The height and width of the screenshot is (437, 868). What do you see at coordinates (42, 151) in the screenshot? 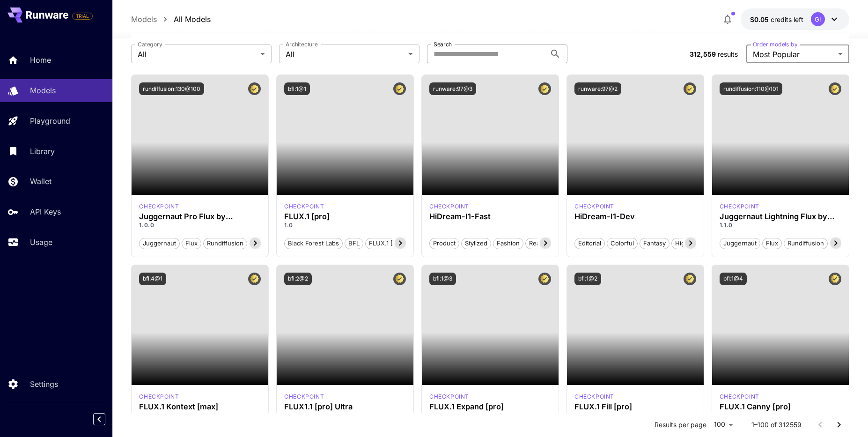
I see `p: Library` at bounding box center [42, 151].